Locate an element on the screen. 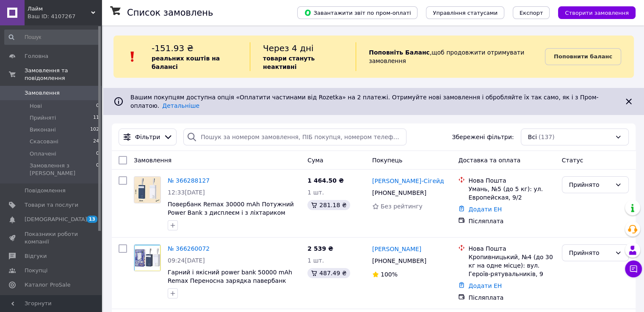 This screenshot has width=644, height=312. span: Вашим покупцям доступна опція «Оплатити частинами від Rozetka» на 2 платежі. Отримуйте нові замов... is located at coordinates (364, 102).